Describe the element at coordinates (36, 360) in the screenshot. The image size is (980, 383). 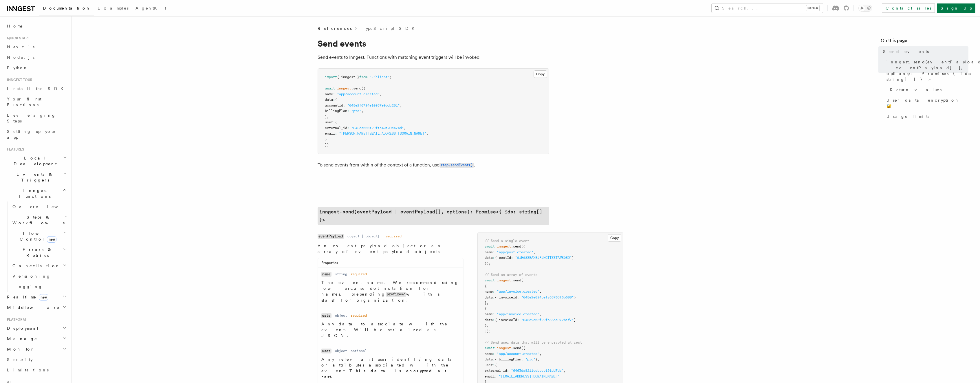
I see `a: Security` at that location.